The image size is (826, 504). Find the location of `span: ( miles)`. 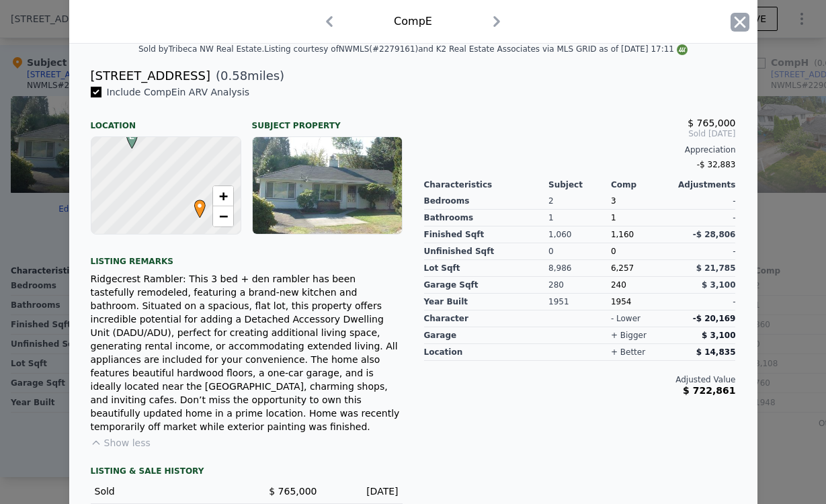

span: ( miles) is located at coordinates (248, 76).